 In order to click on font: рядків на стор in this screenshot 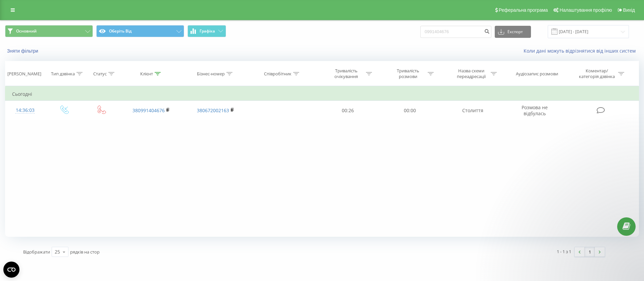, I will do `click(85, 252)`.